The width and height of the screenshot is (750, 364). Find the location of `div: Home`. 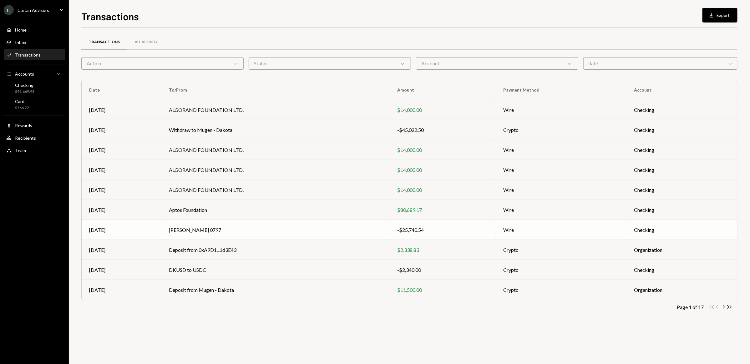

div: Home is located at coordinates (21, 30).